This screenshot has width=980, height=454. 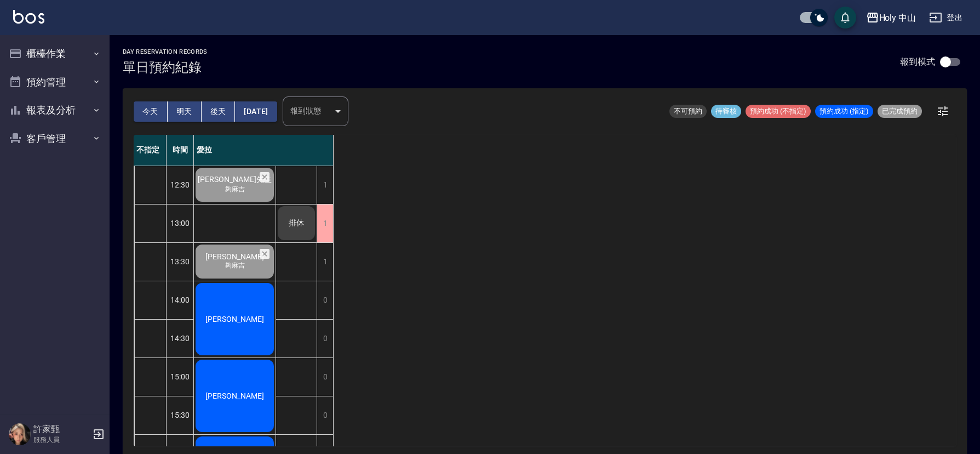 What do you see at coordinates (900, 112) in the screenshot?
I see `span: 已完成預約` at bounding box center [900, 112].